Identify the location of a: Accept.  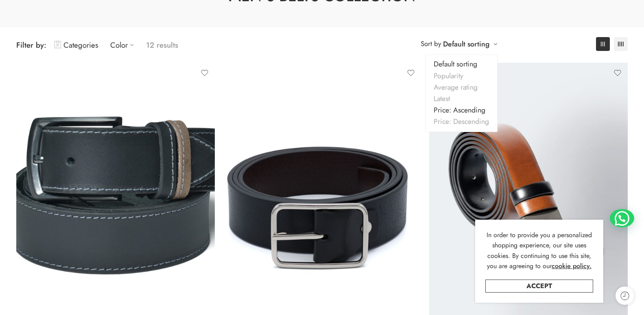
(539, 286).